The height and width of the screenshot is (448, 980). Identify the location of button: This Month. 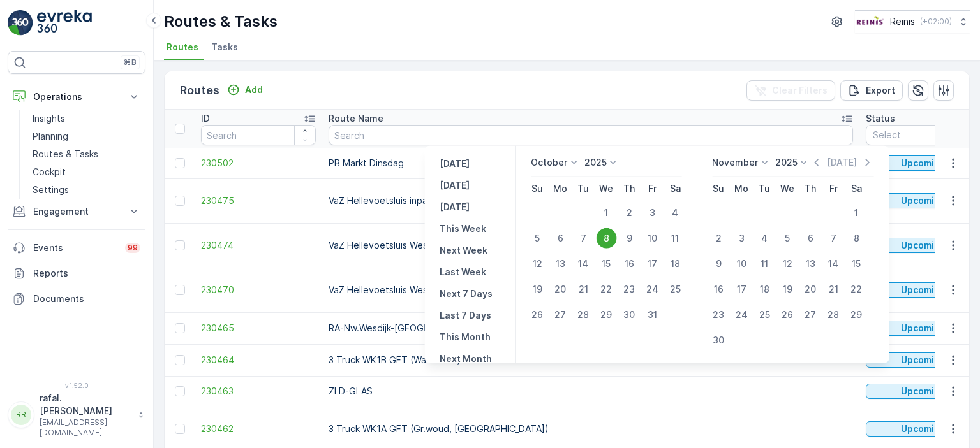
(465, 337).